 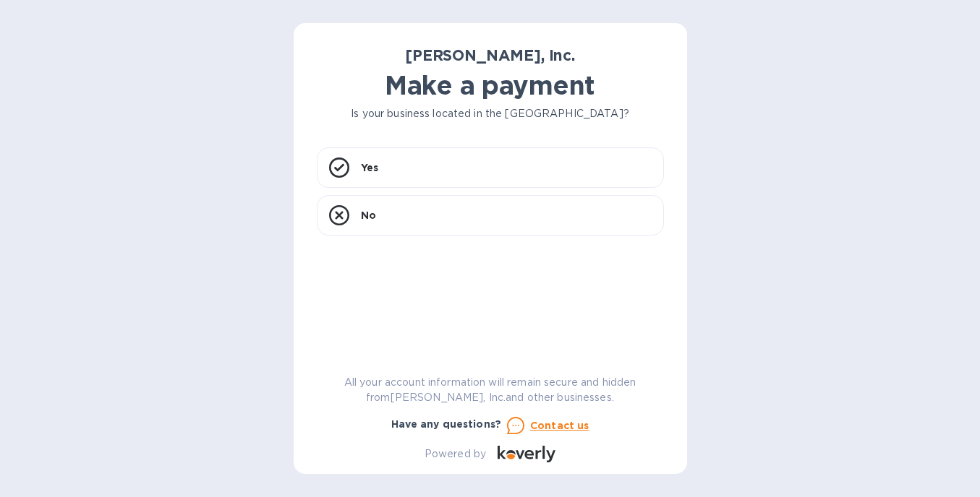 I want to click on p: Powered by, so click(x=455, y=454).